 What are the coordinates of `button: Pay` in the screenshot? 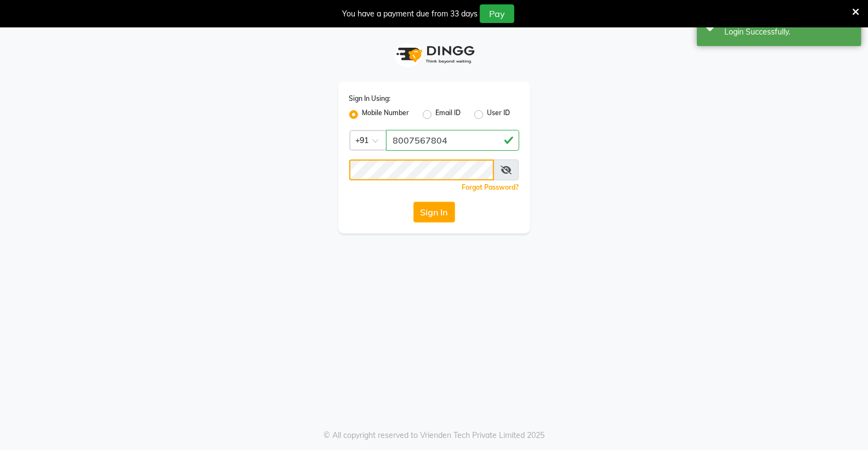 It's located at (497, 14).